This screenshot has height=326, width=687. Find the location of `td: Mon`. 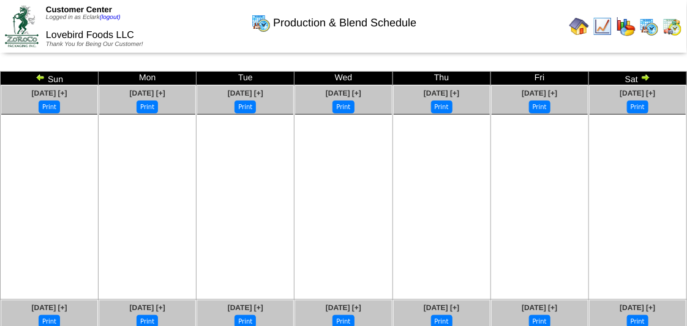

td: Mon is located at coordinates (148, 78).